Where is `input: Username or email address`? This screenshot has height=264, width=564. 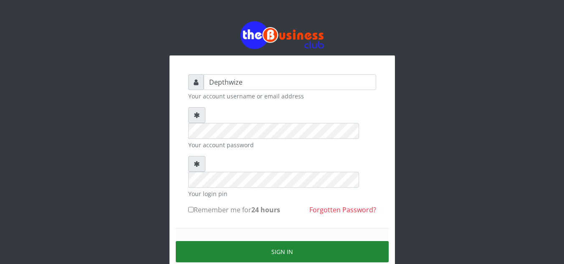 input: Username or email address is located at coordinates (289, 82).